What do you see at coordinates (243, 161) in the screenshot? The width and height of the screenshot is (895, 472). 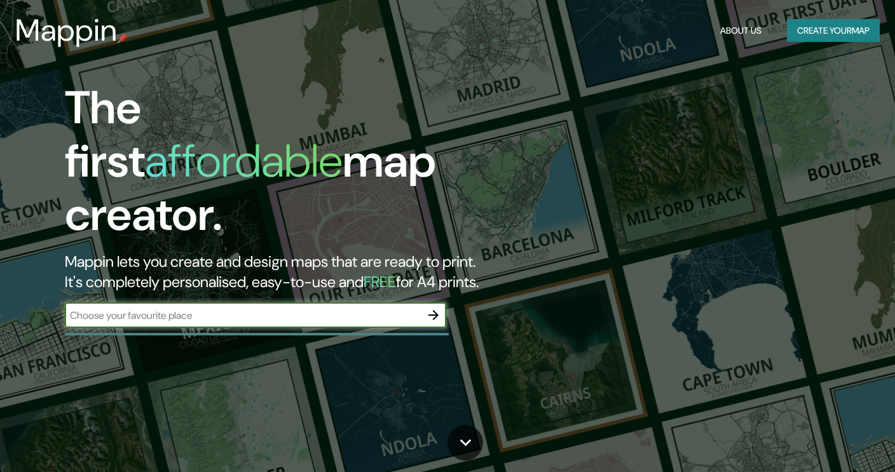 I see `h1: affordable` at bounding box center [243, 161].